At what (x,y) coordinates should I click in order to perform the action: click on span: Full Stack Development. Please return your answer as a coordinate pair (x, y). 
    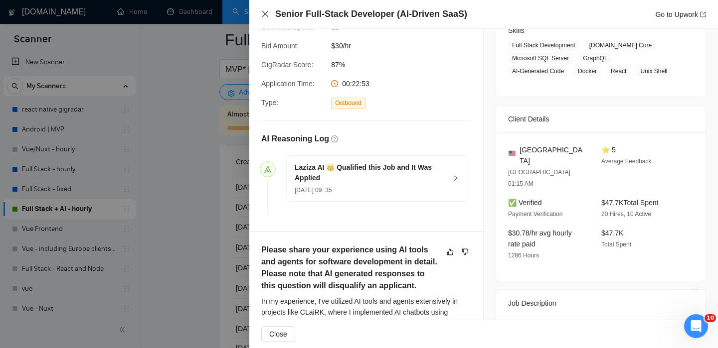
    Looking at the image, I should click on (543, 45).